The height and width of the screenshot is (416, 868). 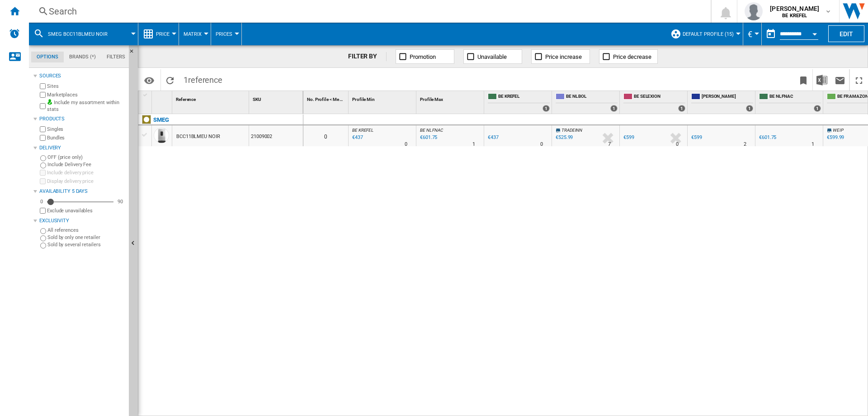 What do you see at coordinates (211, 97) in the screenshot?
I see `div: Reference Sort None` at bounding box center [211, 97].